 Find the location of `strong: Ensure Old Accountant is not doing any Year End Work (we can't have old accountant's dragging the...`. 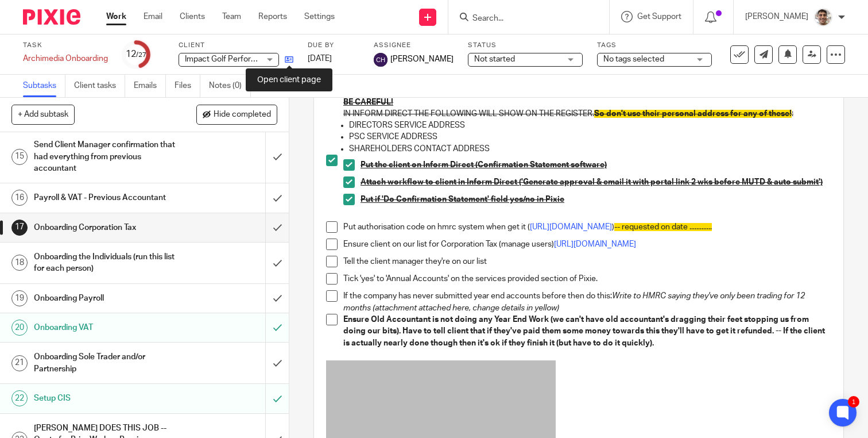

strong: Ensure Old Accountant is not doing any Year End Work (we can't have old accountant's dragging the... is located at coordinates (585, 331).